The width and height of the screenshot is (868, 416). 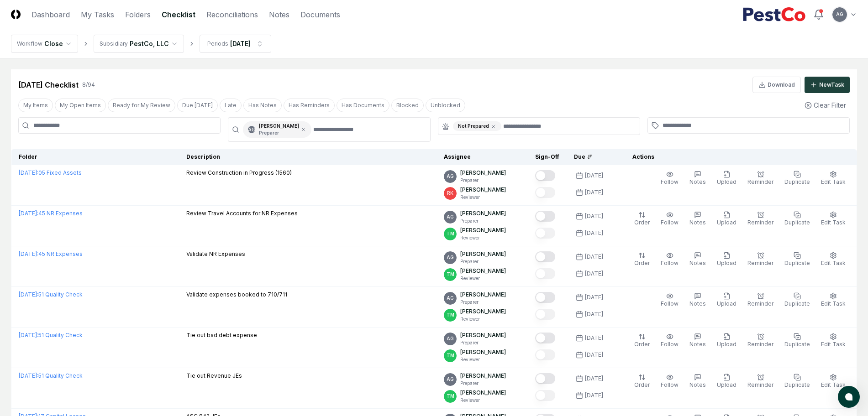 What do you see at coordinates (308, 157) in the screenshot?
I see `th: Description` at bounding box center [308, 157].